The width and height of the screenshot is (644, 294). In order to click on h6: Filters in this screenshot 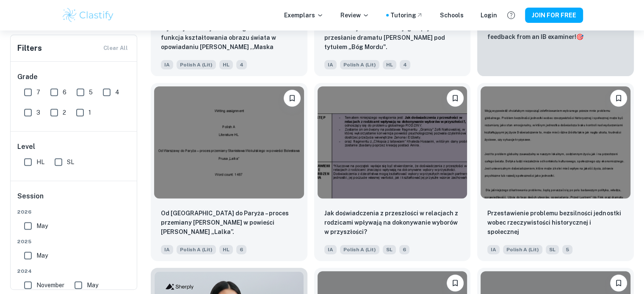, I will do `click(30, 48)`.